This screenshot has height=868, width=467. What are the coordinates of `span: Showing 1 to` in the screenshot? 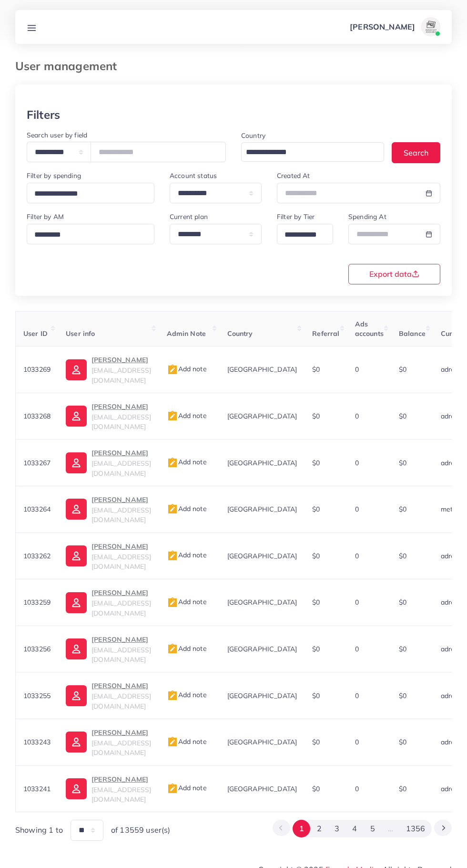 It's located at (39, 830).